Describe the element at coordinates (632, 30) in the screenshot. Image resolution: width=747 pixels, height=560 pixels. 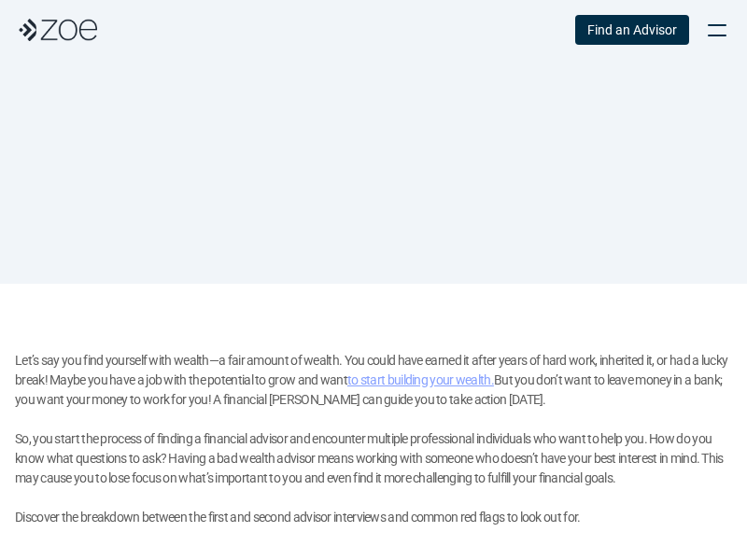
I see `p: Find an Advisor` at that location.